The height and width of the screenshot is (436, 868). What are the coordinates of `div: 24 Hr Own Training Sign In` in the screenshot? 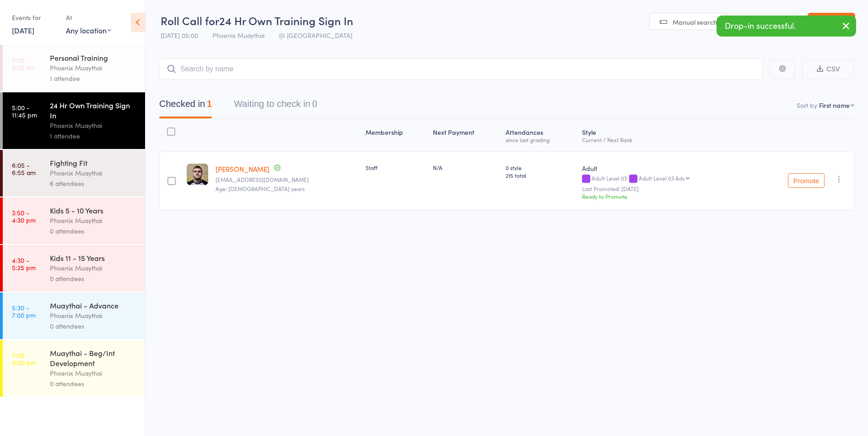 It's located at (94, 110).